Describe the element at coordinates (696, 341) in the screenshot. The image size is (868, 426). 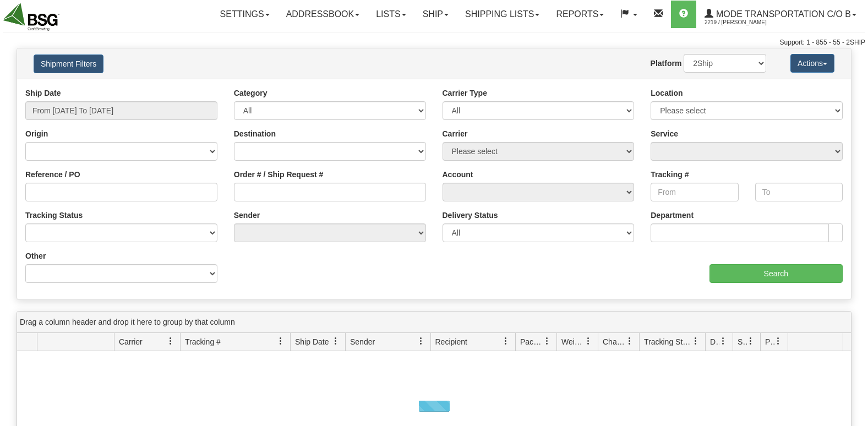
I see `a: Tracking Status filter column settings` at that location.